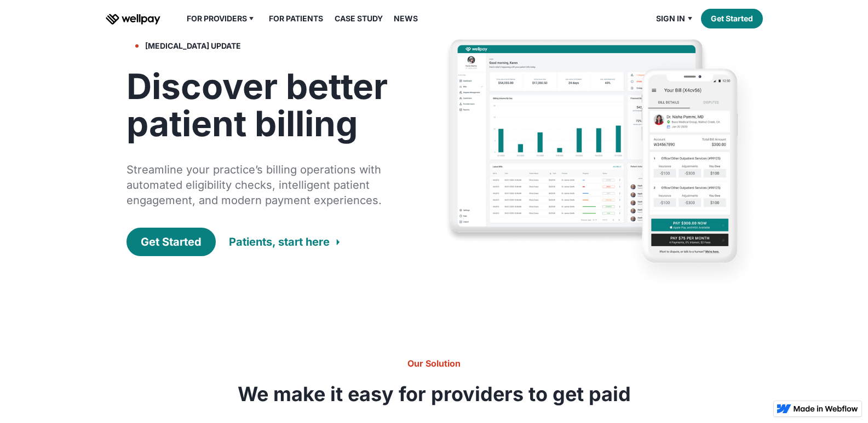  I want to click on a: News, so click(406, 19).